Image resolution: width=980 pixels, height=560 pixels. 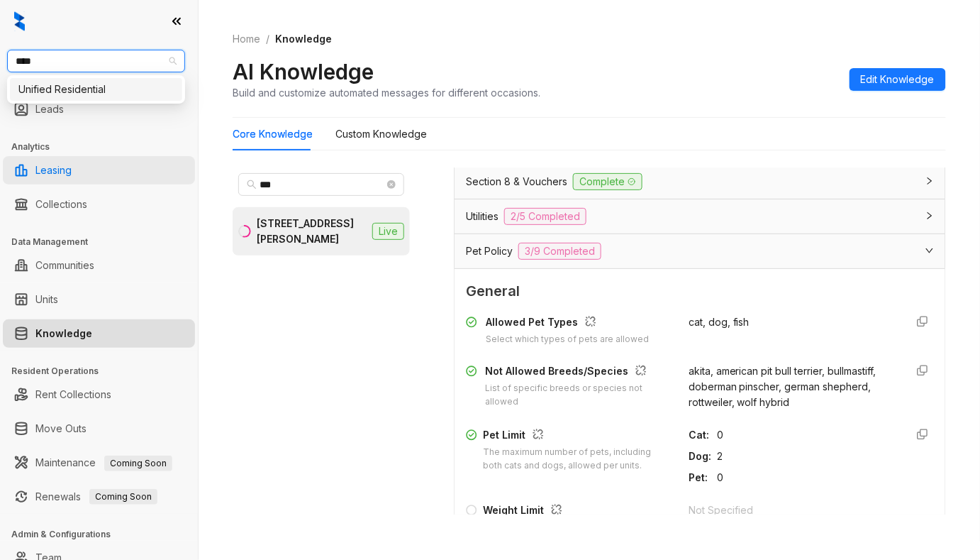 I want to click on img: logo, so click(x=19, y=21).